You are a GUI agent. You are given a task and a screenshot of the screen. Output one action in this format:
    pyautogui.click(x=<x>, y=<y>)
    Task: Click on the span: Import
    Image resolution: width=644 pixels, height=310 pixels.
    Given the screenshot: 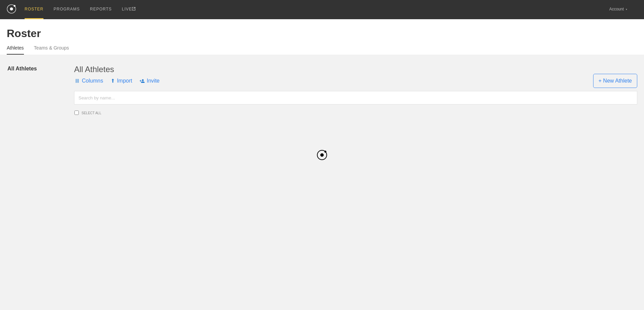 What is the action you would take?
    pyautogui.click(x=121, y=81)
    